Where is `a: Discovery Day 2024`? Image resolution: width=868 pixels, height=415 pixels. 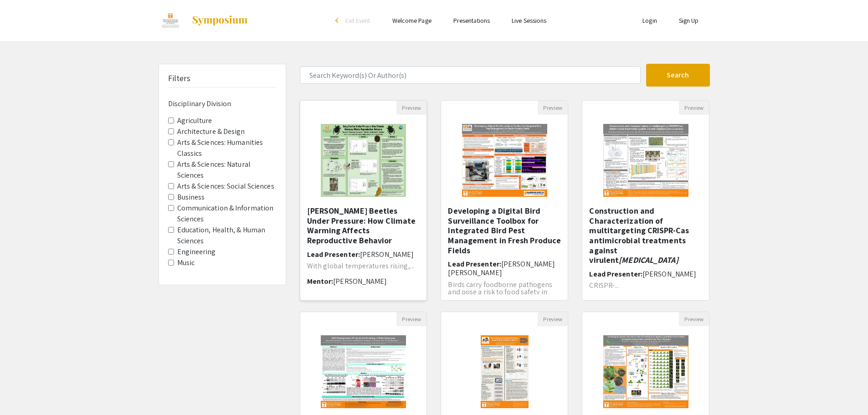 a: Discovery Day 2024 is located at coordinates (203, 21).